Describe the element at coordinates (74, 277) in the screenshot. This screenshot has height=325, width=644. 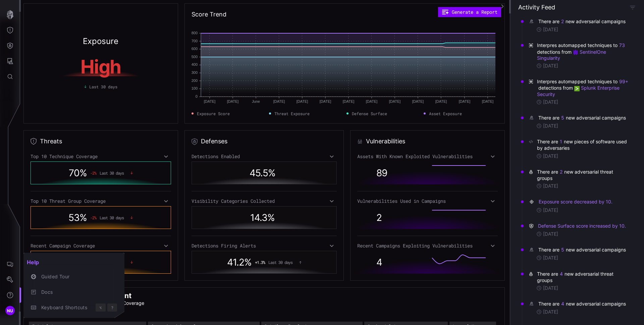
I see `button: Guided Tour` at that location.